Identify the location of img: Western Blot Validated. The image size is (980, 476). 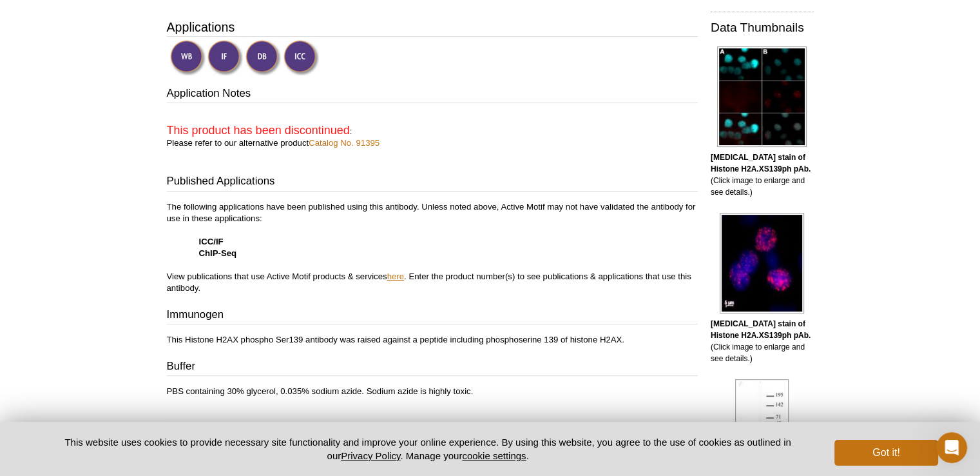
(187, 58).